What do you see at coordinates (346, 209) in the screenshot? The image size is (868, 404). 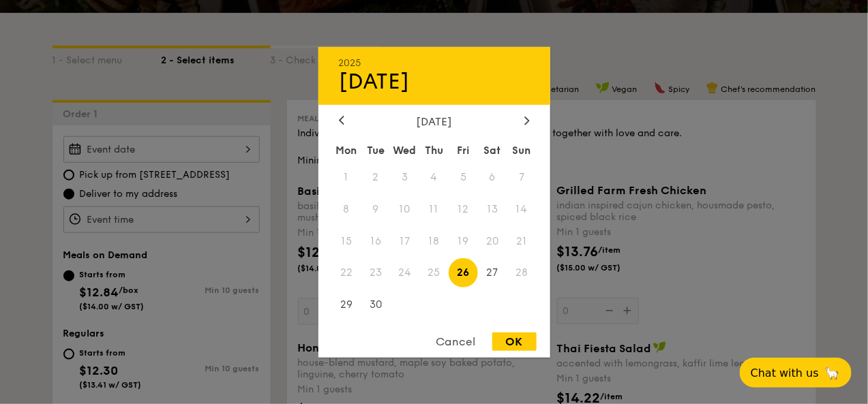 I see `span: 8` at bounding box center [346, 209].